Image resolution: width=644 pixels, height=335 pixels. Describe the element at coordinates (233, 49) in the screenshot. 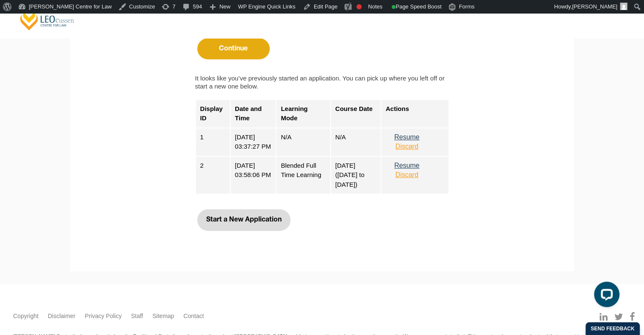

I see `button: Continue` at that location.